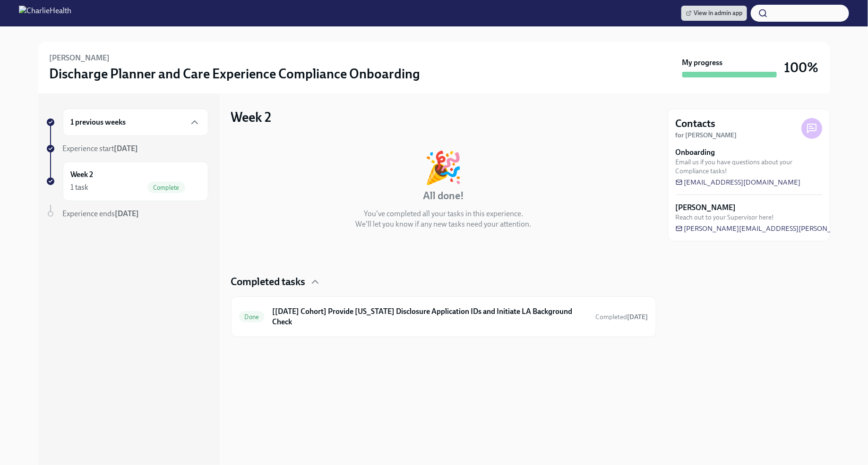 This screenshot has width=868, height=465. I want to click on h3: 100%, so click(801, 68).